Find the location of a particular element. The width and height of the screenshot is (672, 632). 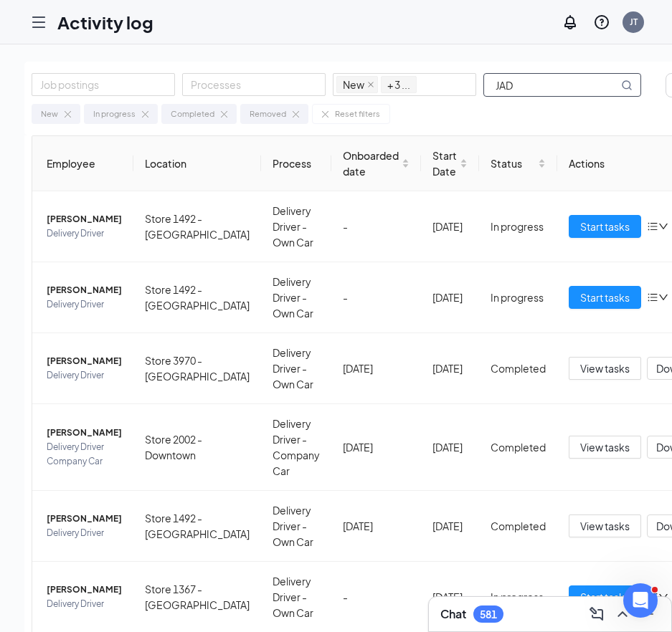

td: Store 2002 - Downtown is located at coordinates (197, 447).